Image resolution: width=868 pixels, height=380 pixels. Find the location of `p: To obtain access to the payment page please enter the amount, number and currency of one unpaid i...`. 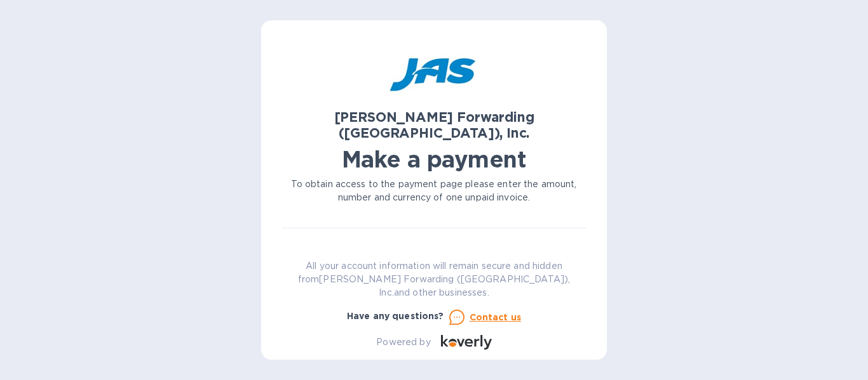

p: To obtain access to the payment page please enter the amount, number and currency of one unpaid i... is located at coordinates (434, 191).